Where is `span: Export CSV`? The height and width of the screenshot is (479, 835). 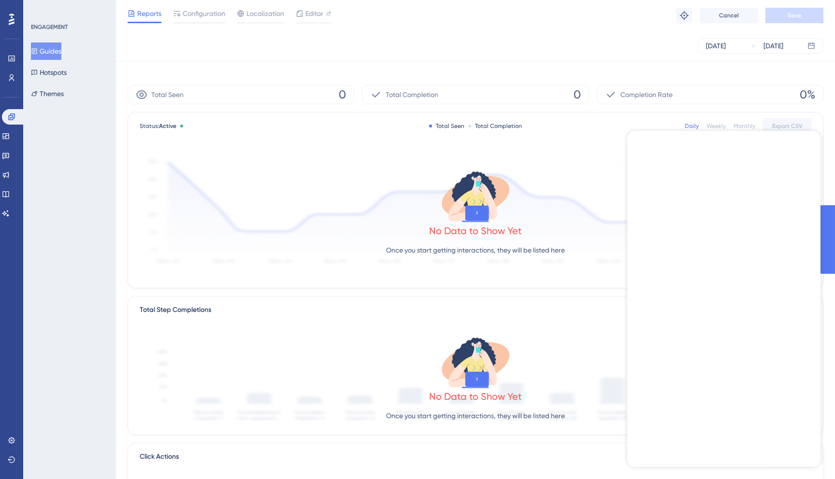 span: Export CSV is located at coordinates (787, 126).